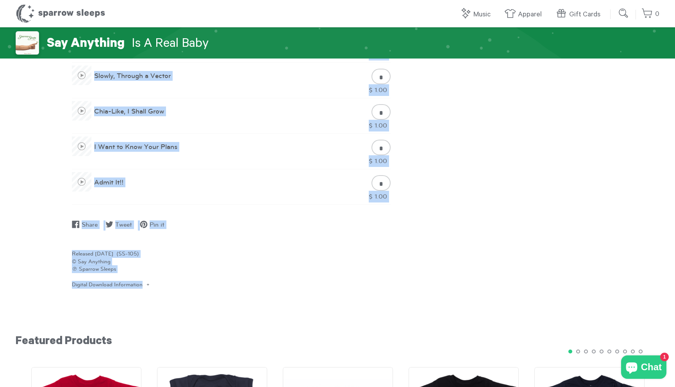  I want to click on button: 9 of 10, so click(632, 351).